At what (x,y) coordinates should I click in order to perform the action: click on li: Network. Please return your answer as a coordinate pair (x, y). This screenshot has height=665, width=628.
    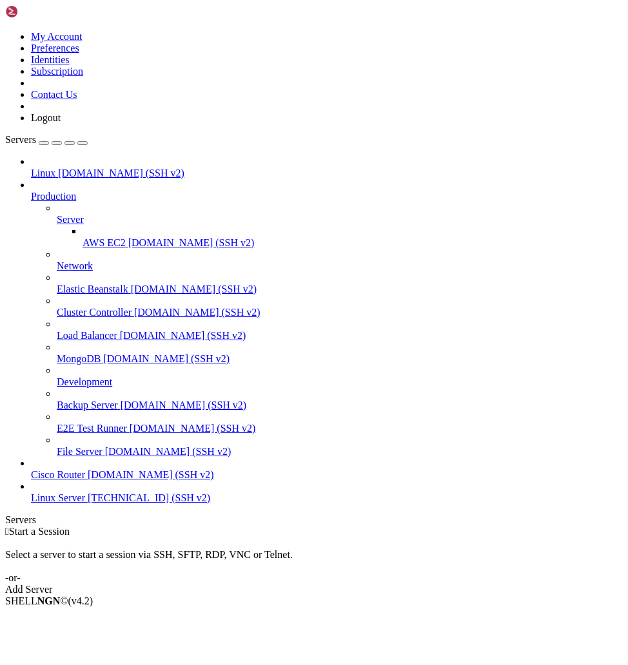
    Looking at the image, I should click on (340, 260).